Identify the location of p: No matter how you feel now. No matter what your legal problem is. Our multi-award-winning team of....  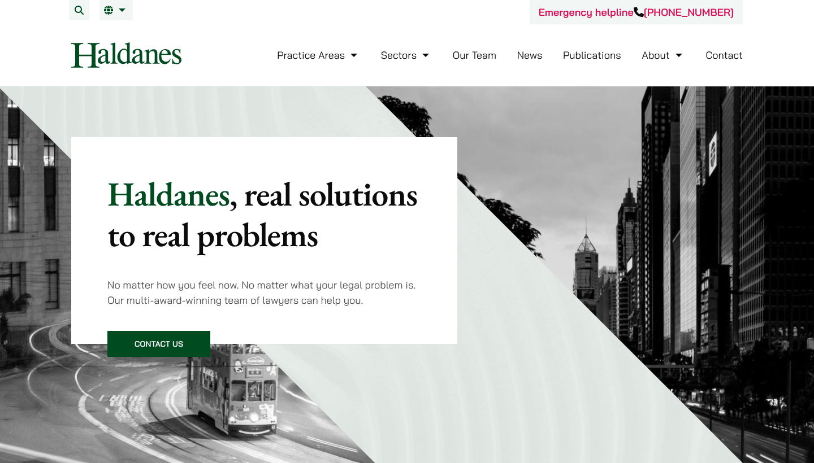
(264, 293).